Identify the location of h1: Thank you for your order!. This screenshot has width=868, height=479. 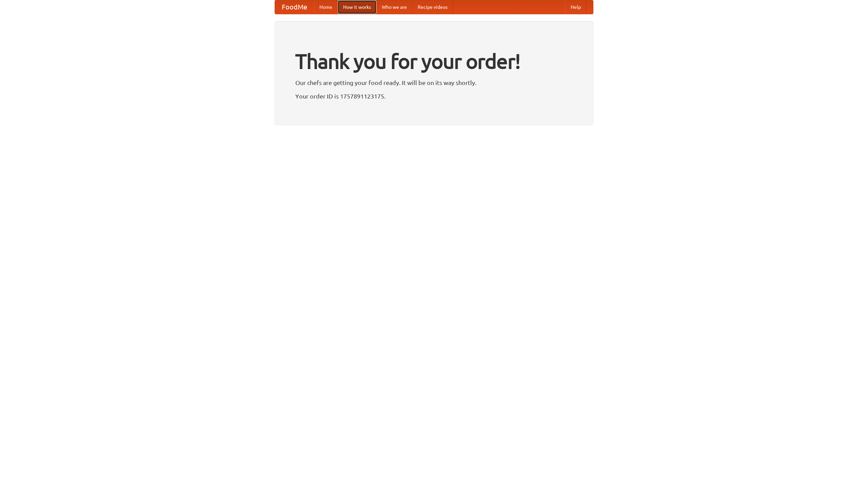
(434, 61).